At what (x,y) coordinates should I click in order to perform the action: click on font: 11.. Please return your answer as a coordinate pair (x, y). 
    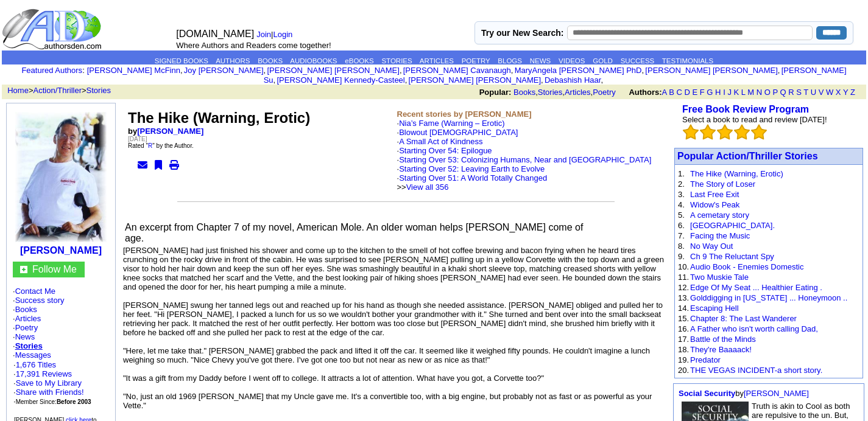
    Looking at the image, I should click on (683, 277).